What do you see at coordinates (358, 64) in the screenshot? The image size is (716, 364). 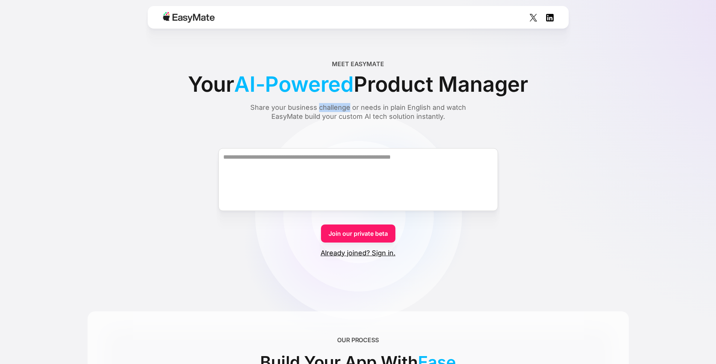 I see `div: Meet EasyMate` at bounding box center [358, 64].